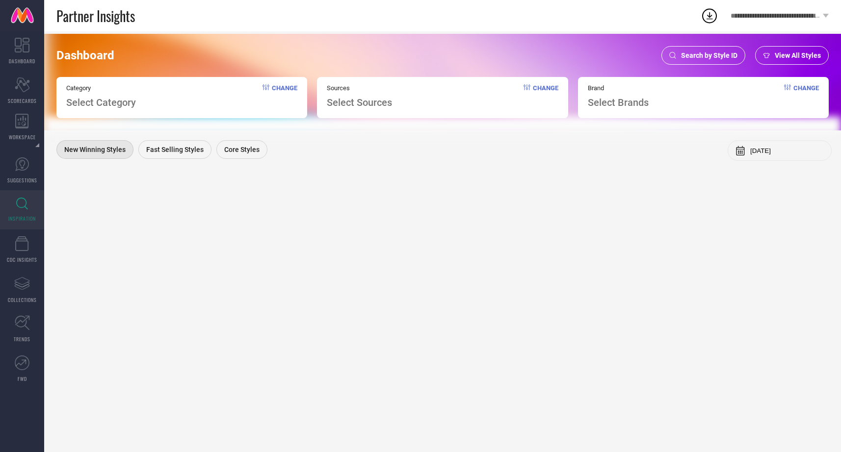 The image size is (841, 452). I want to click on span: SCORECARDS, so click(22, 101).